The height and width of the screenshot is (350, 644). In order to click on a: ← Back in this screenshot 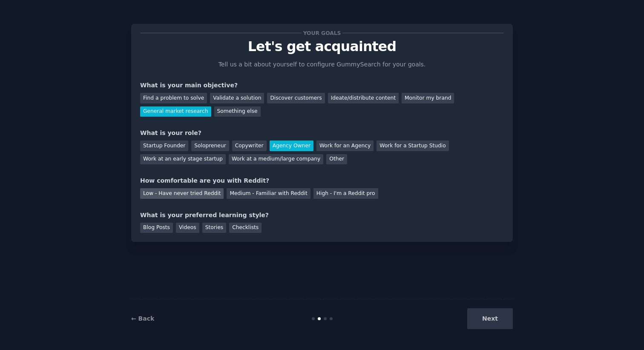, I will do `click(143, 318)`.